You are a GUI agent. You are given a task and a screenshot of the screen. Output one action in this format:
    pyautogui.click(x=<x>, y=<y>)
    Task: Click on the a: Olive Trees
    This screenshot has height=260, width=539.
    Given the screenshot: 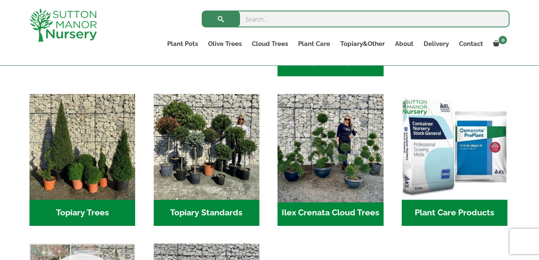 What is the action you would take?
    pyautogui.click(x=225, y=44)
    